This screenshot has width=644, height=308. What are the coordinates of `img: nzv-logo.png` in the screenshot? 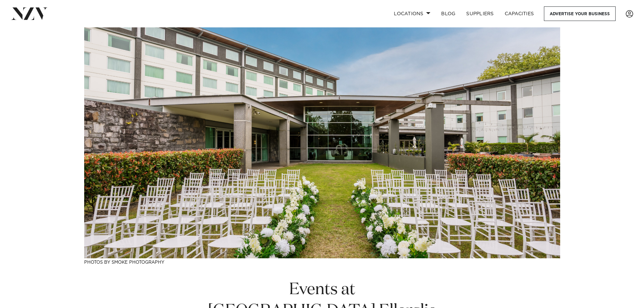 It's located at (29, 14).